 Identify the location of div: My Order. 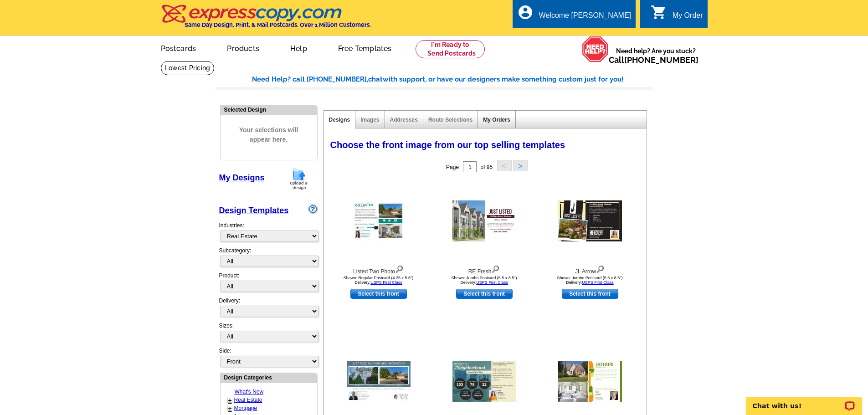
(687, 17).